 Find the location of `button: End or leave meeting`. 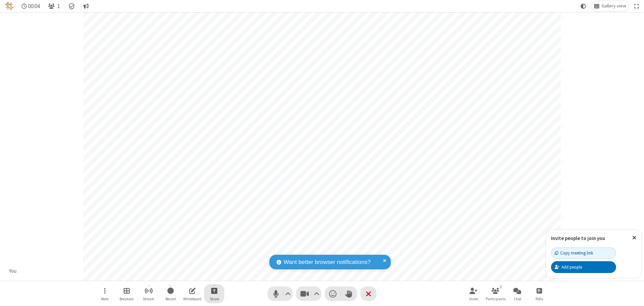

button: End or leave meeting is located at coordinates (369, 293).